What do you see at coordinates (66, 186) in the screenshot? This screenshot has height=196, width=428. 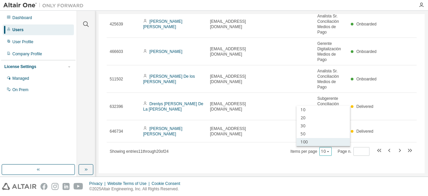 I see `img: linkedin.svg` at bounding box center [66, 186].